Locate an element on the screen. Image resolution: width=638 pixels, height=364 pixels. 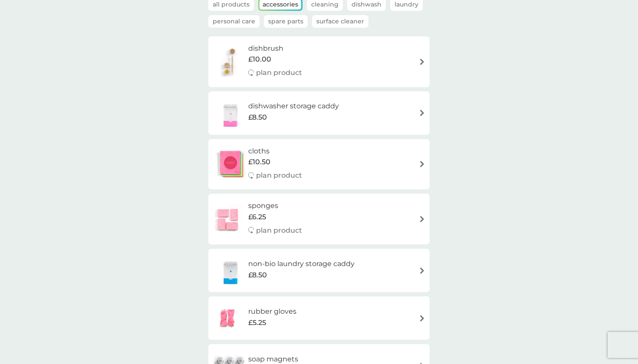
img: dishbrush is located at coordinates (230, 61).